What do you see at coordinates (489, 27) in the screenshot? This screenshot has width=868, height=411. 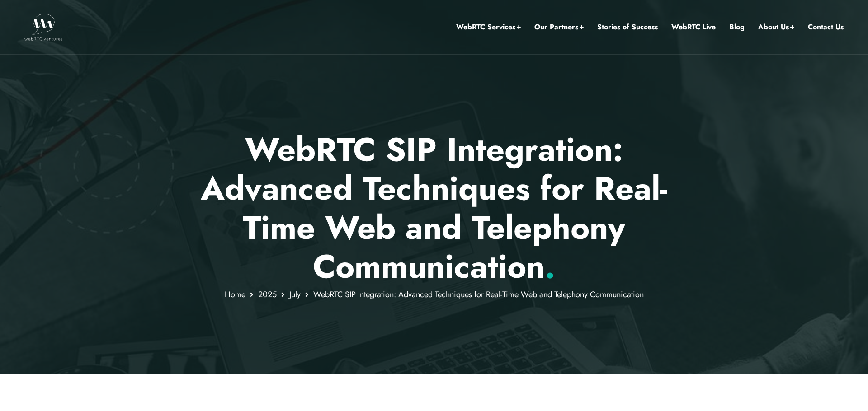 I see `a: WebRTC Services` at bounding box center [489, 27].